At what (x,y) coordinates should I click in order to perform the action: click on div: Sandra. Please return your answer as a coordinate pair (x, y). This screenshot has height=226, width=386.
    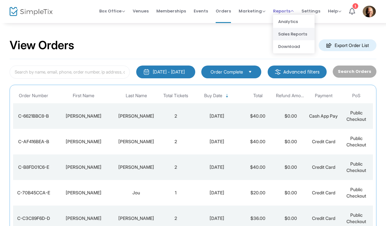
    Looking at the image, I should click on (84, 218).